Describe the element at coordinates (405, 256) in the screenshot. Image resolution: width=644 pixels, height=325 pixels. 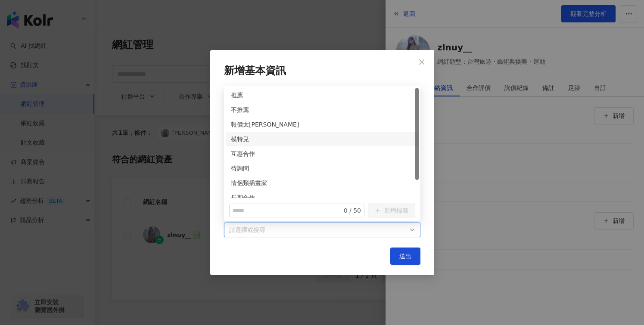
I see `button: 送出` at that location.